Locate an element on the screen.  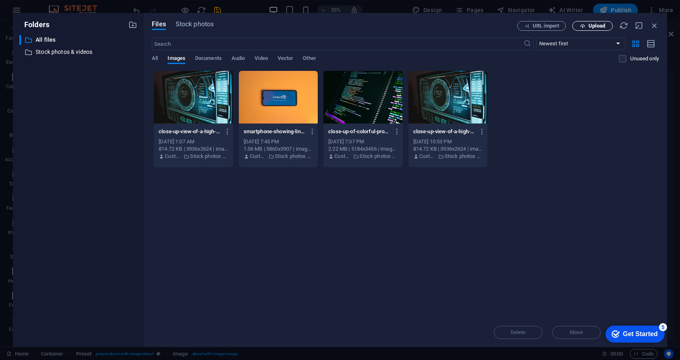
i: Minimize is located at coordinates (639, 25).